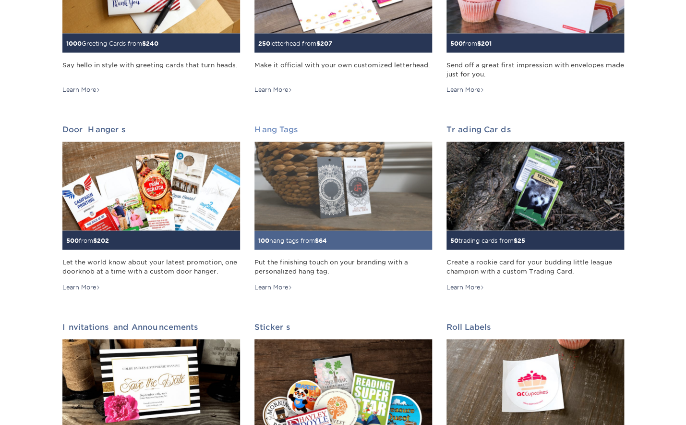 The image size is (686, 425). I want to click on h2: Trading Cards, so click(535, 129).